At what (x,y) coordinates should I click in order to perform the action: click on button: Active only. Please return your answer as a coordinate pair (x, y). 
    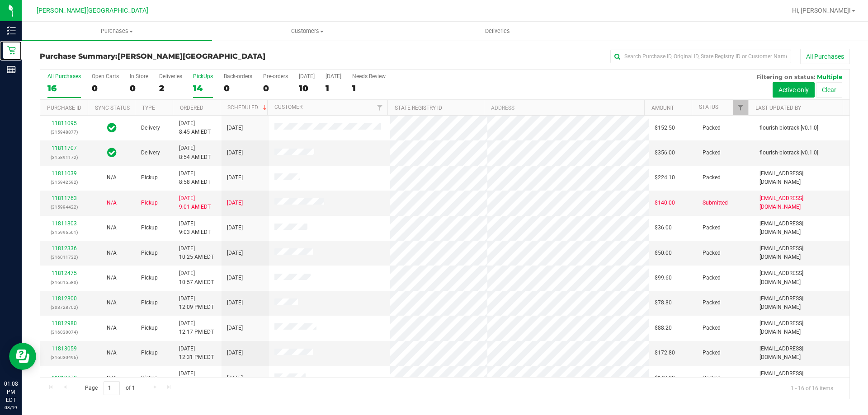
    Looking at the image, I should click on (794, 90).